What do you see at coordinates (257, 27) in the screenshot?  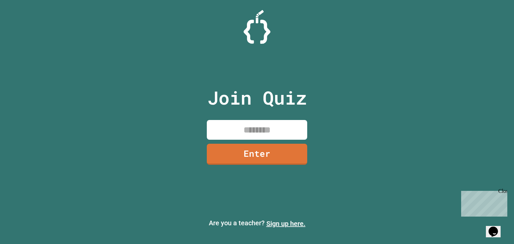 I see `img: Logo.svg` at bounding box center [257, 27].